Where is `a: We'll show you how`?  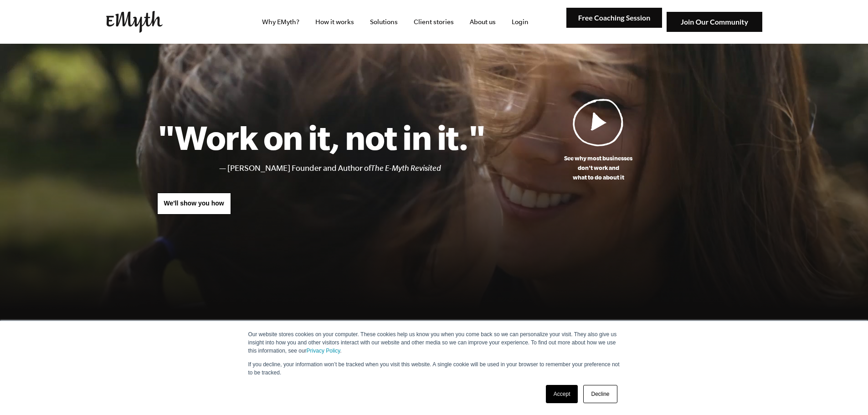 a: We'll show you how is located at coordinates (194, 204).